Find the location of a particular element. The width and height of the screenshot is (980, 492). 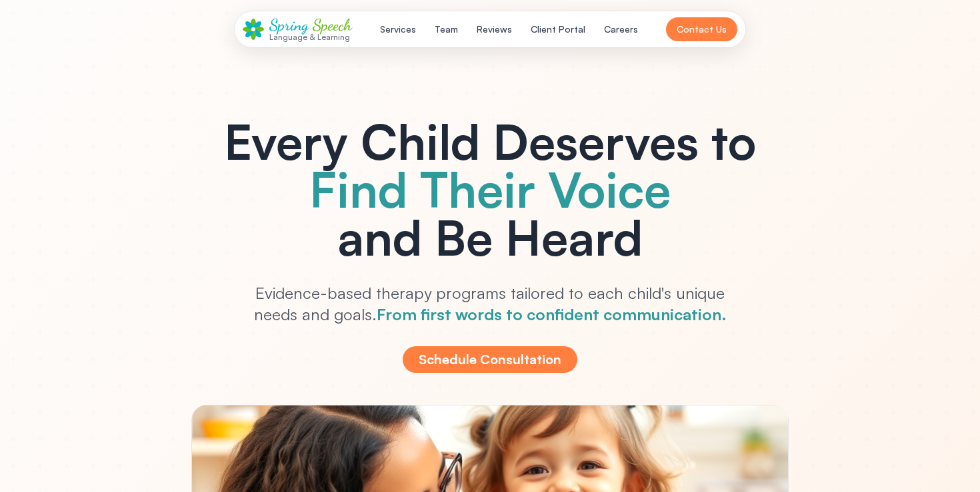

button: Contact Us is located at coordinates (701, 30).